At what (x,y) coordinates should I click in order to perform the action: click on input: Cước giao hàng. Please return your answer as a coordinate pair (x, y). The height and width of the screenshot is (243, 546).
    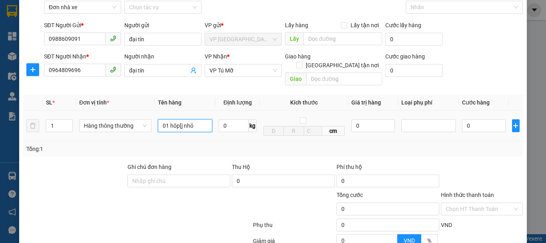
    Looking at the image, I should click on (414, 70).